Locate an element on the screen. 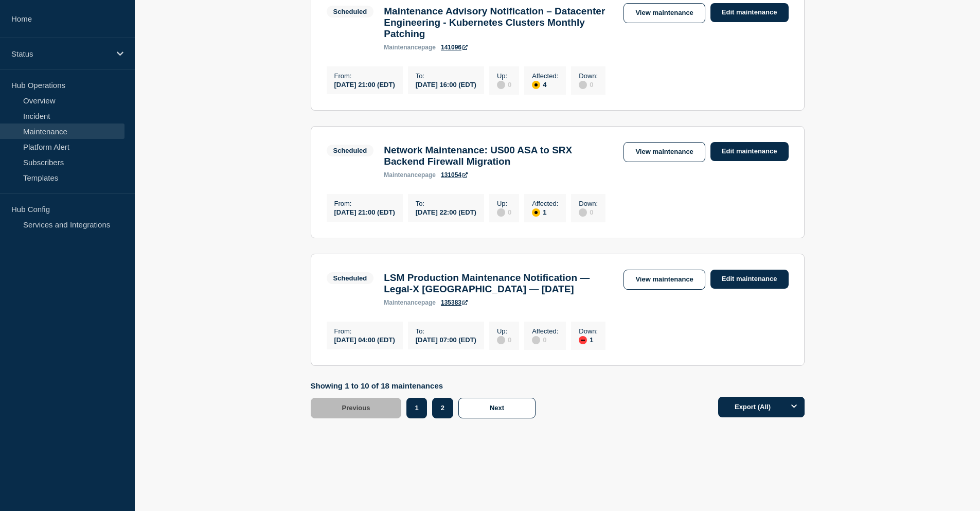 This screenshot has height=511, width=980. a: 141096 is located at coordinates (454, 48).